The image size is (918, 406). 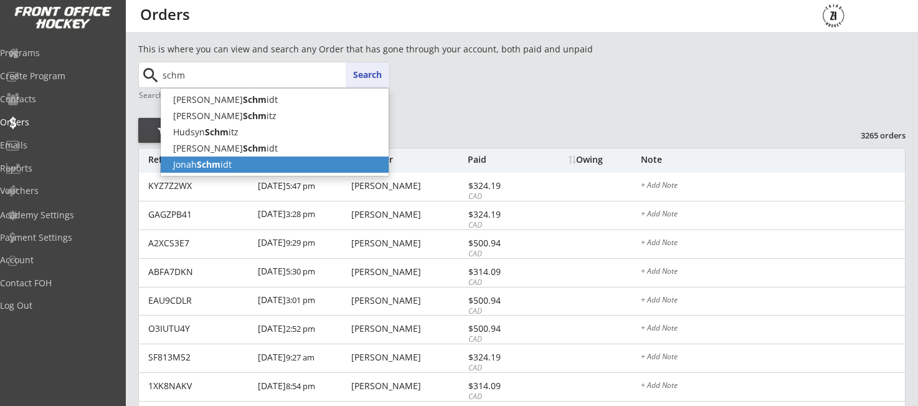 I want to click on div: ABFA7DKN, so click(x=199, y=272).